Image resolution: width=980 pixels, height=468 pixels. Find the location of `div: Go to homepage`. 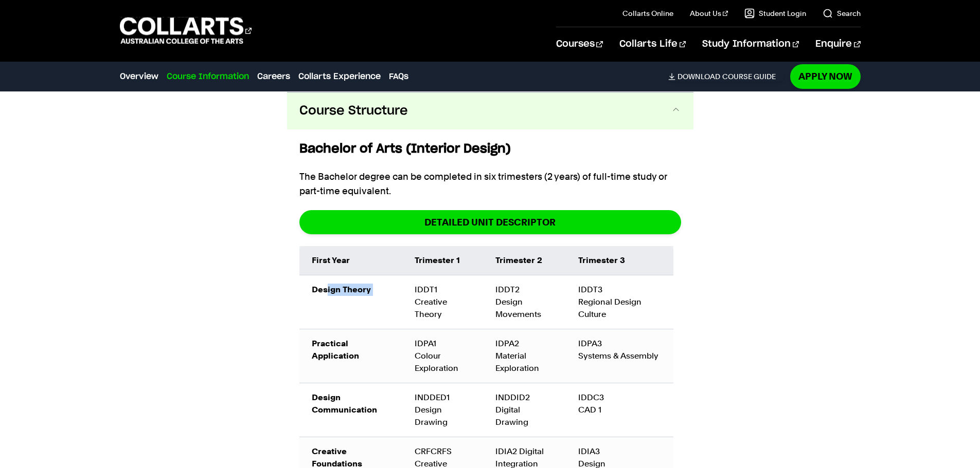

div: Go to homepage is located at coordinates (186, 30).